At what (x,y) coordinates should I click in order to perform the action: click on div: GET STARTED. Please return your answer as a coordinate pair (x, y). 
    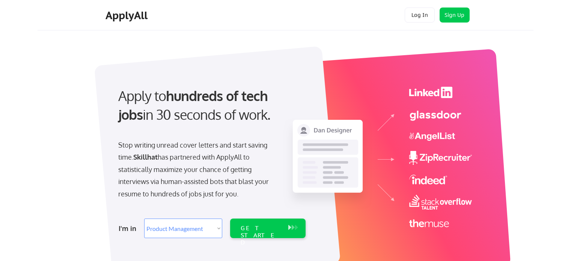
    Looking at the image, I should click on (261, 235).